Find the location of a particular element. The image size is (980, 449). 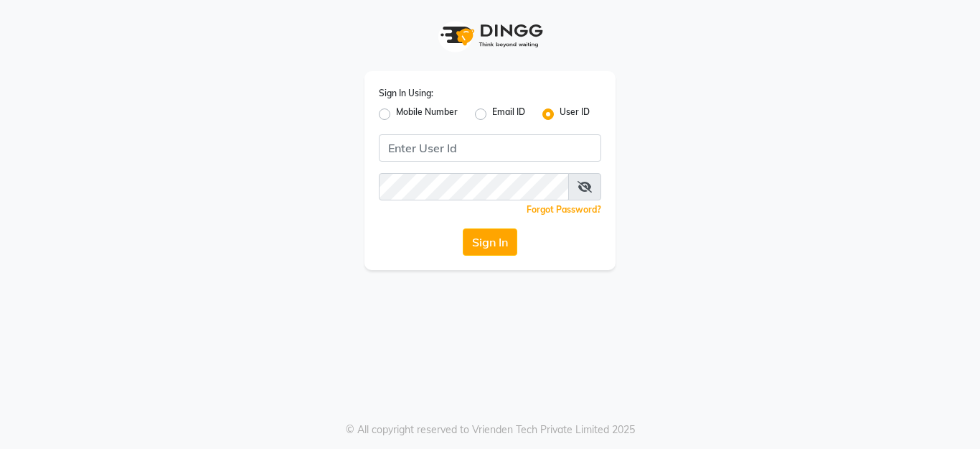

label: Email ID is located at coordinates (509, 114).